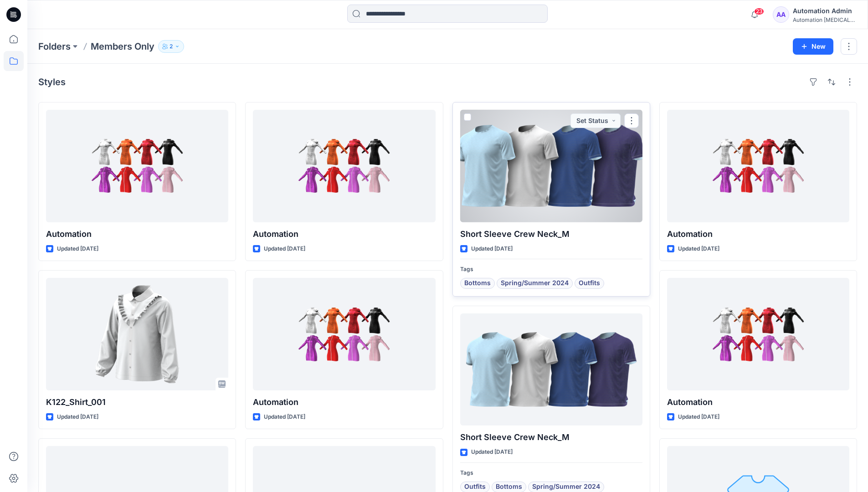 The image size is (868, 492). I want to click on p: Members Only, so click(123, 47).